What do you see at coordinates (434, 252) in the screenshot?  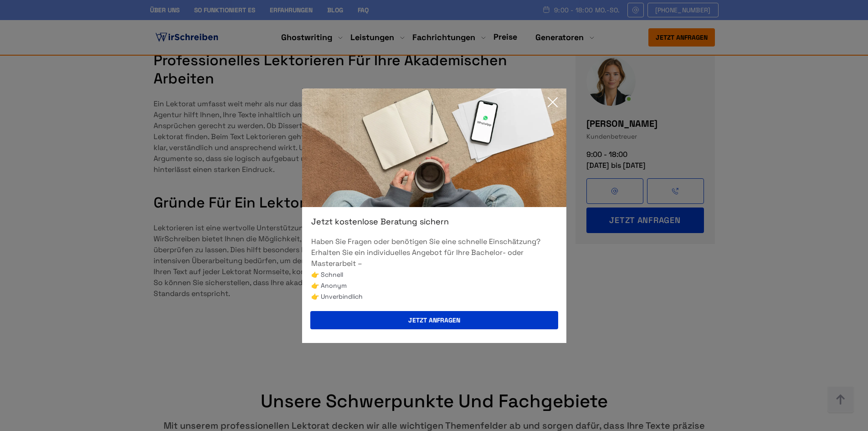 I see `p: Haben Sie Fragen oder benötigen Sie eine schnelle Einschätzung? Erhalten Sie ein individuelles An...` at bounding box center [434, 252].